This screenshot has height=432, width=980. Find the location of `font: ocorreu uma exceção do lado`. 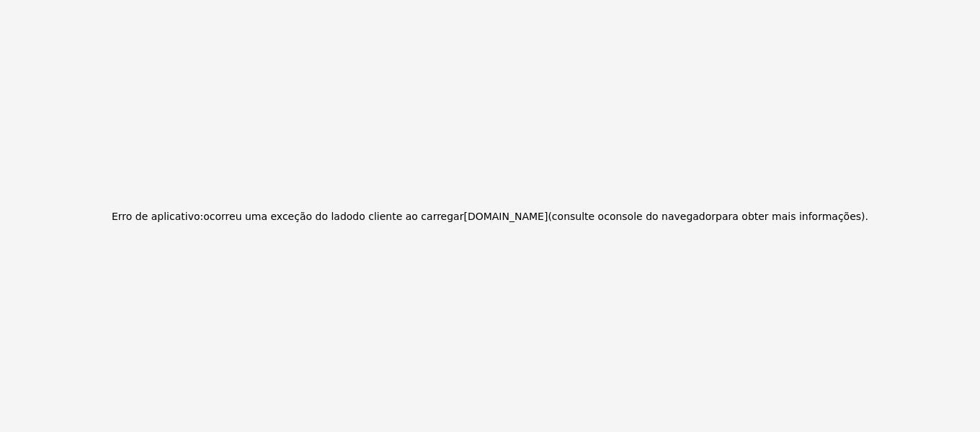

font: ocorreu uma exceção do lado is located at coordinates (278, 216).